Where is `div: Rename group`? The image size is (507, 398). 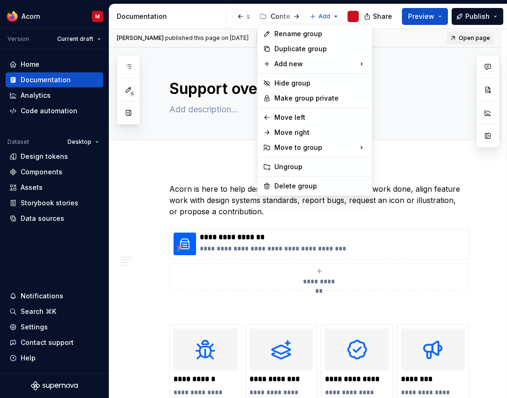
div: Rename group is located at coordinates (321, 34).